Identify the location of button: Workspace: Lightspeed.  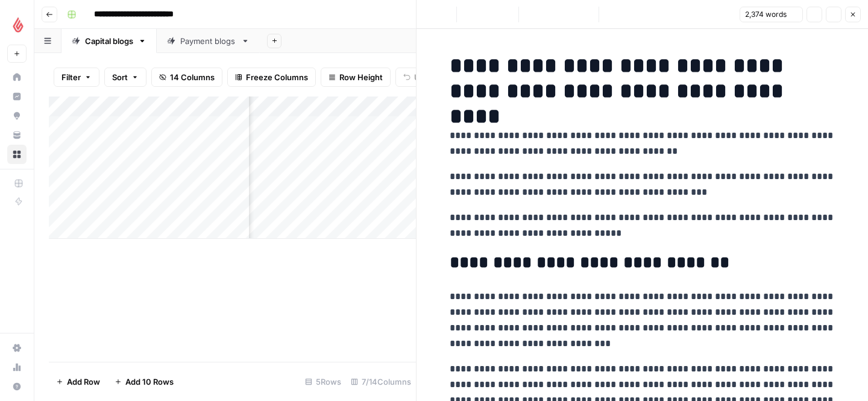
(17, 24).